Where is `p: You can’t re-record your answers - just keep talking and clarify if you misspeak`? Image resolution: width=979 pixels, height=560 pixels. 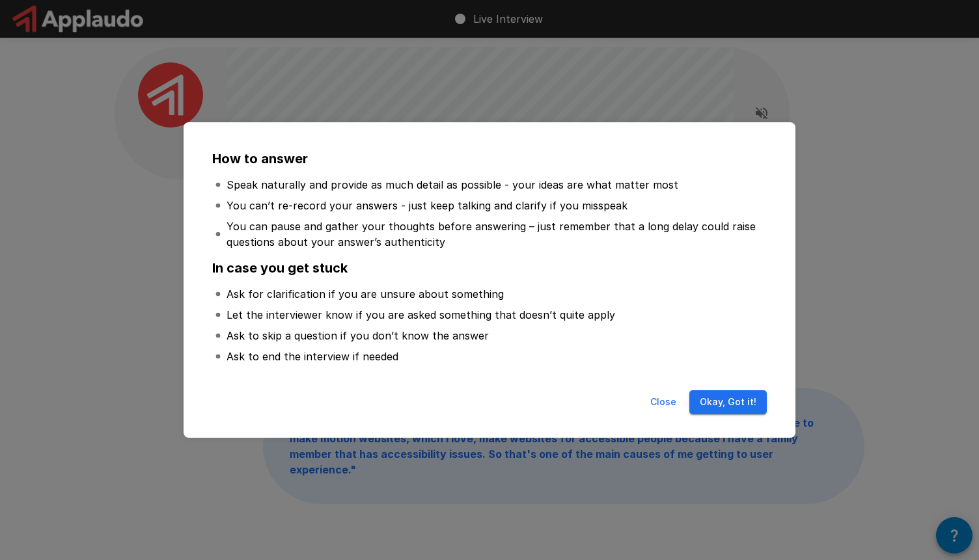 p: You can’t re-record your answers - just keep talking and clarify if you misspeak is located at coordinates (427, 205).